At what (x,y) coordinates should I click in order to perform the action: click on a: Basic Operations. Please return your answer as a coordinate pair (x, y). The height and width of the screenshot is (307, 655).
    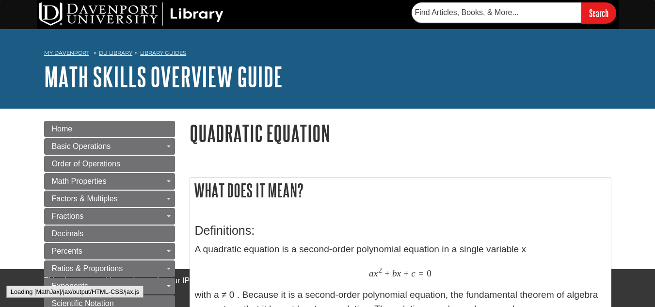
    Looking at the image, I should click on (110, 146).